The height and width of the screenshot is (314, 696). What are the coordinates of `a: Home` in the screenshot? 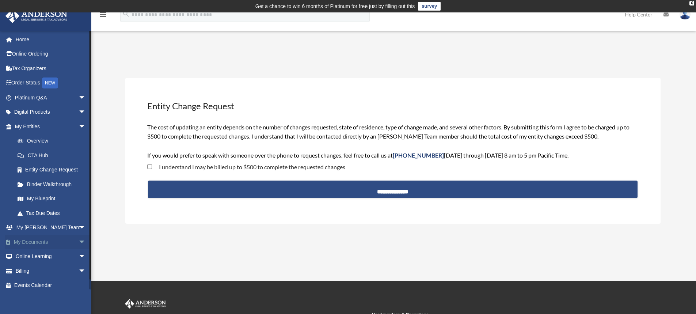 It's located at (51, 39).